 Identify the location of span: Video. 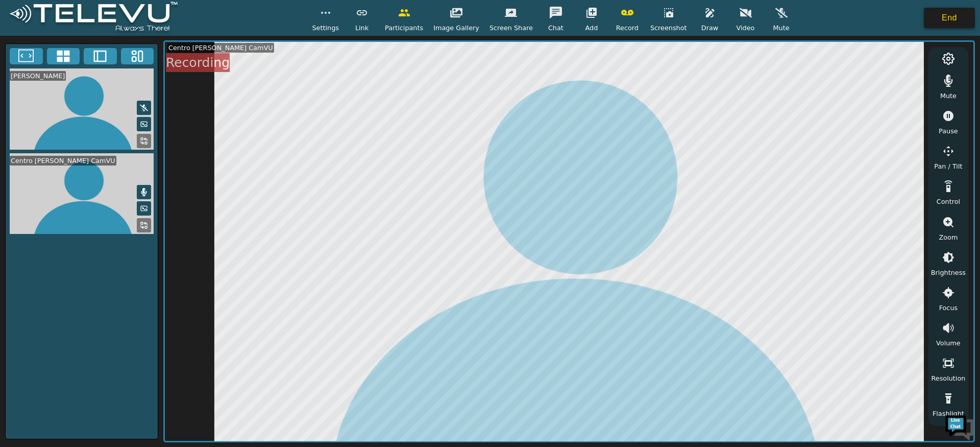
(746, 27).